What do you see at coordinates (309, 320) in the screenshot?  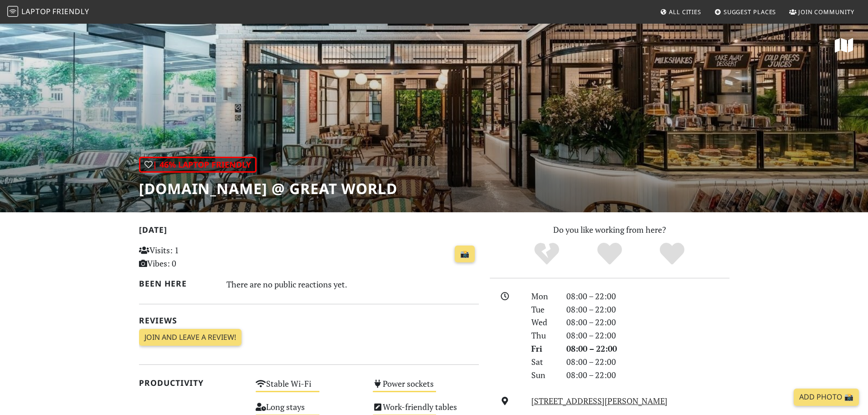 I see `h2: Reviews` at bounding box center [309, 320].